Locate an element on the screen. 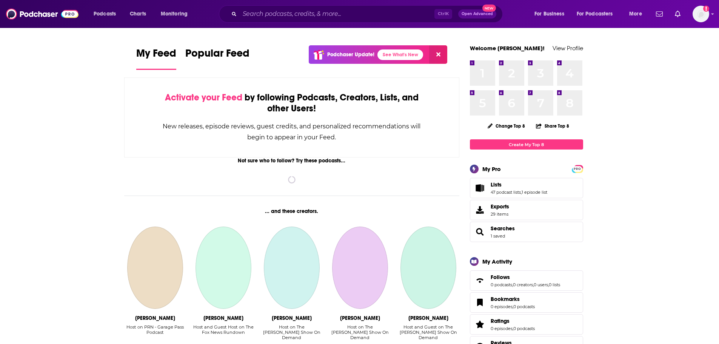  span: Popular Feed is located at coordinates (218, 56).